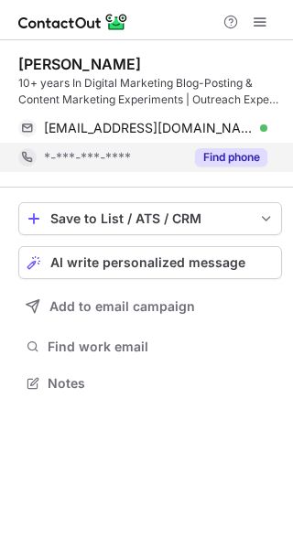  What do you see at coordinates (231, 157) in the screenshot?
I see `button: Reveal Button` at bounding box center [231, 157].